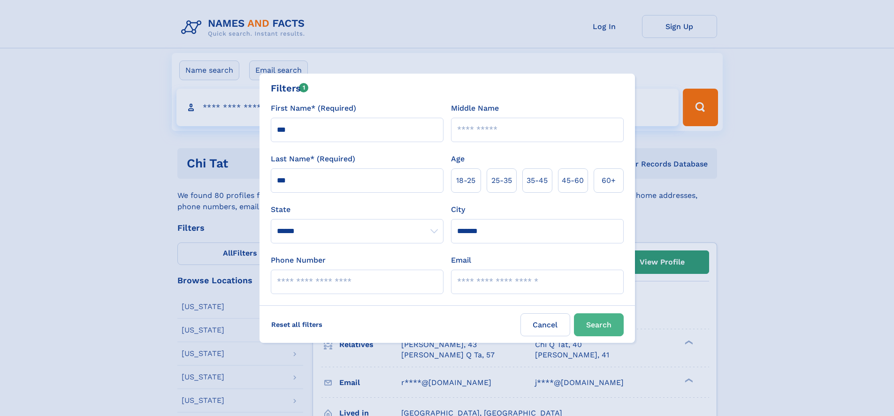 The height and width of the screenshot is (416, 894). Describe the element at coordinates (608, 181) in the screenshot. I see `span: 60+` at that location.